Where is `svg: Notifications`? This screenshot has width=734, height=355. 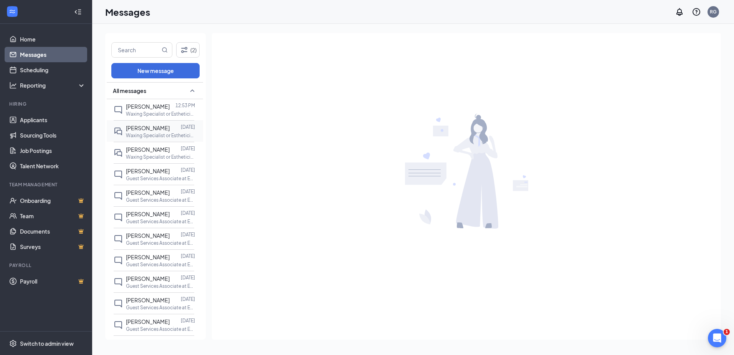 svg: Notifications is located at coordinates (679, 12).